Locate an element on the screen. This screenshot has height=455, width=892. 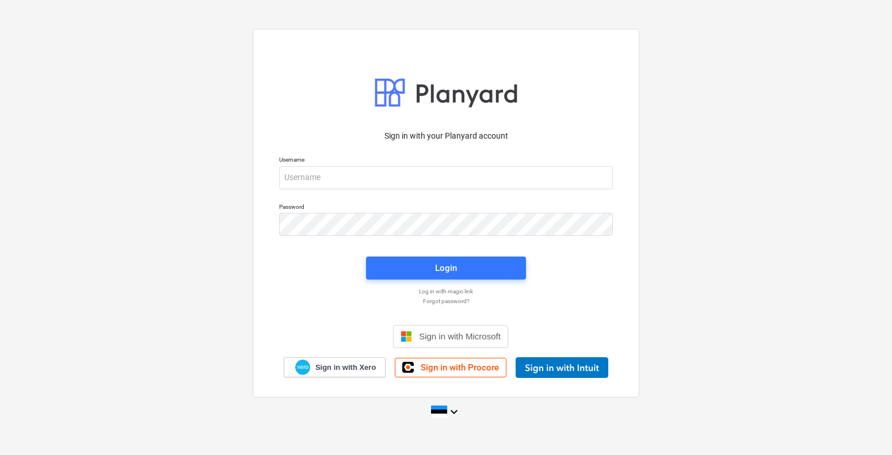
p: Username is located at coordinates (446, 161).